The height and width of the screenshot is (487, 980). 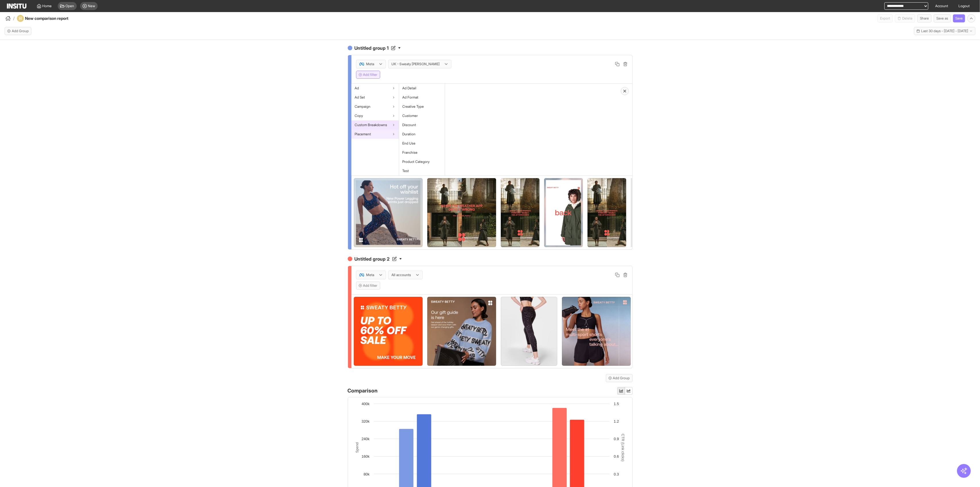 What do you see at coordinates (363, 134) in the screenshot?
I see `span: Placement` at bounding box center [363, 134].